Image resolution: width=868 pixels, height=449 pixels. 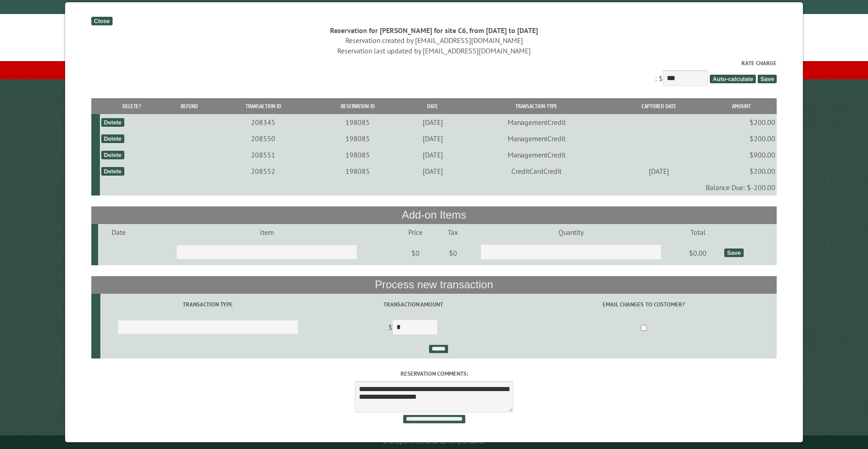 I want to click on th: Refund, so click(x=189, y=106).